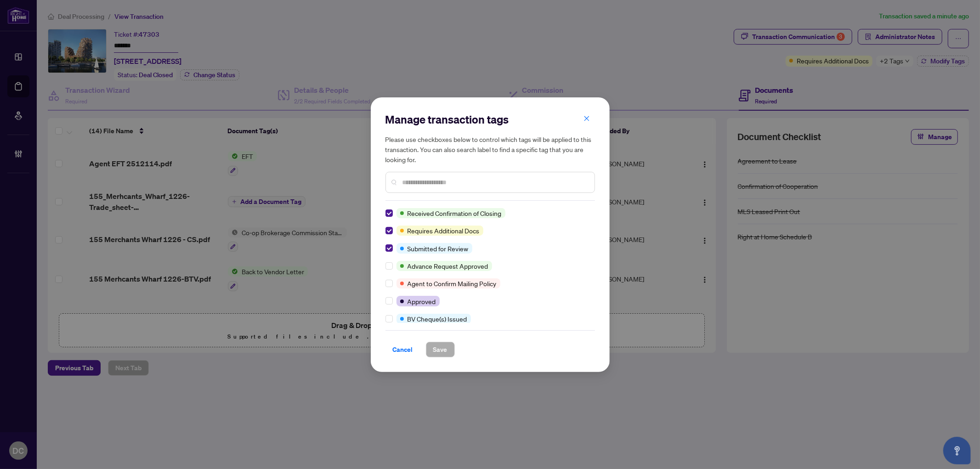 The width and height of the screenshot is (980, 469). What do you see at coordinates (438, 249) in the screenshot?
I see `span: Submitted for Review` at bounding box center [438, 249].